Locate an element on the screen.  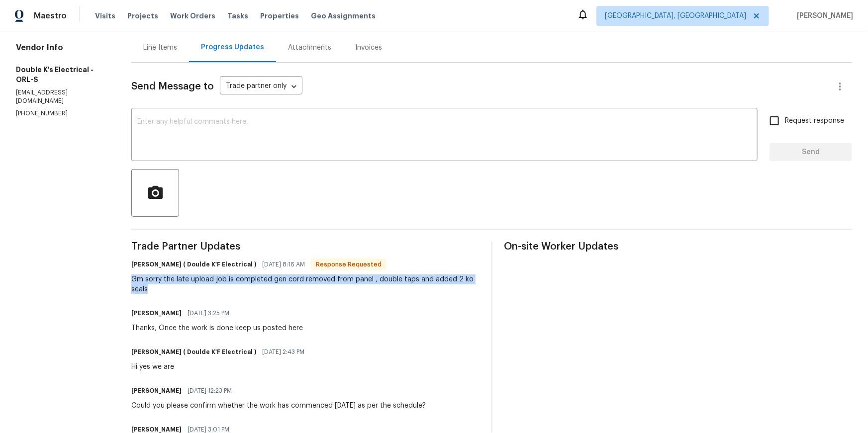
div: Gm sorry the late upload job is completed gen cord removed from panel , double taps and added 2 k... is located at coordinates (305, 284).